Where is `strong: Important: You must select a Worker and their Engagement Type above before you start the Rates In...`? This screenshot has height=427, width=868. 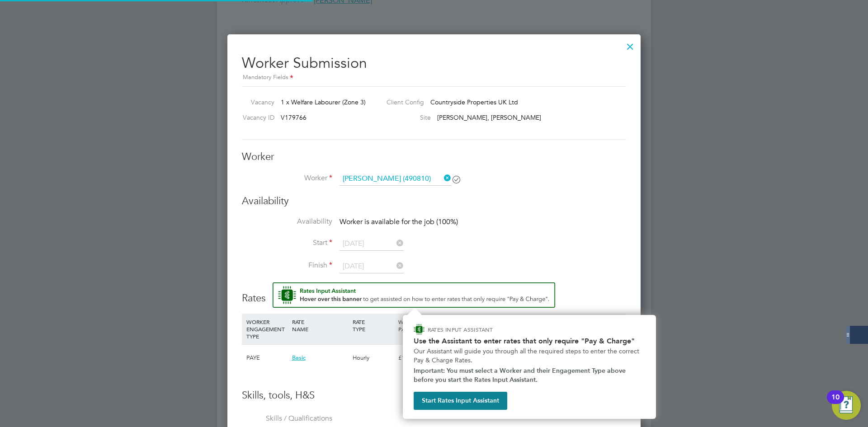 strong: Important: You must select a Worker and their Engagement Type above before you start the Rates In... is located at coordinates (520, 375).